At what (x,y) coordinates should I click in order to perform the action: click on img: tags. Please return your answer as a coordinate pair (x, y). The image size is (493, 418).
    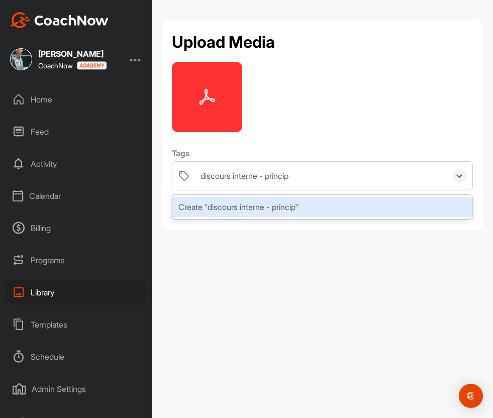
    Looking at the image, I should click on (184, 176).